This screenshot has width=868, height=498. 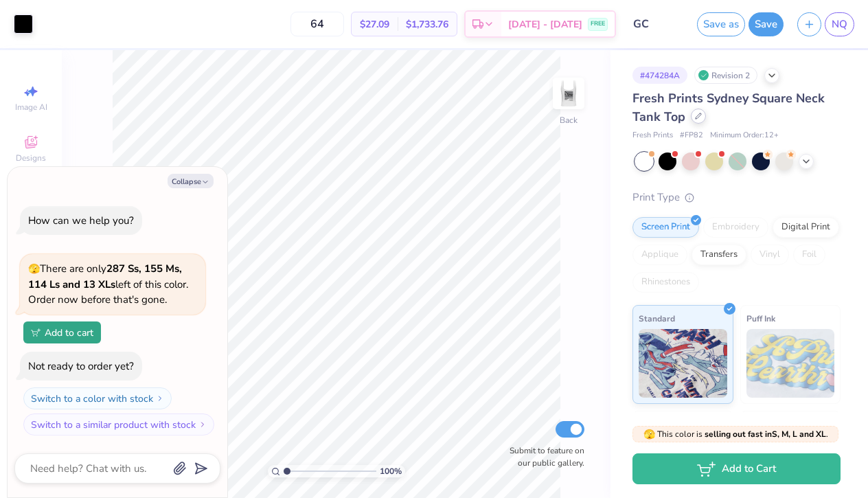 What do you see at coordinates (737, 469) in the screenshot?
I see `button: Add to Cart` at bounding box center [737, 469].